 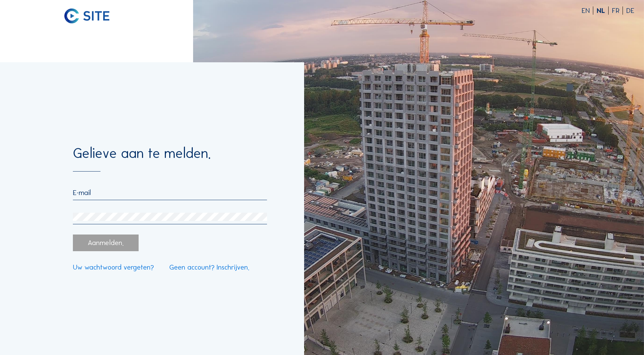 What do you see at coordinates (113, 267) in the screenshot?
I see `a: Uw wachtwoord vergeten?` at bounding box center [113, 267].